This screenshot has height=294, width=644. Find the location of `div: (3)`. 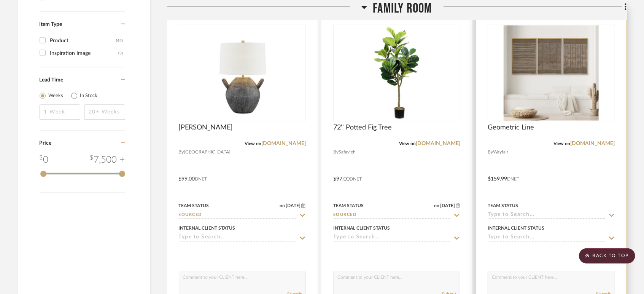

div: (3) is located at coordinates (121, 54).